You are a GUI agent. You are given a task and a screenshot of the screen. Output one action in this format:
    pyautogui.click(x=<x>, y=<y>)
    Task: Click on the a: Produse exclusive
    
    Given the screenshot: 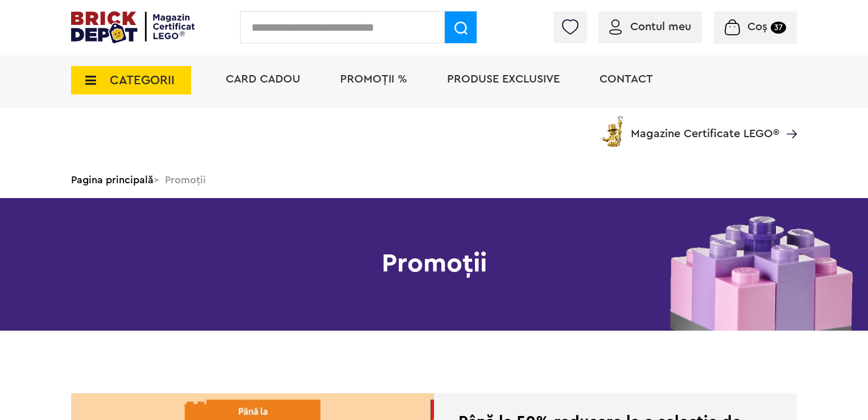 What is the action you would take?
    pyautogui.click(x=503, y=79)
    